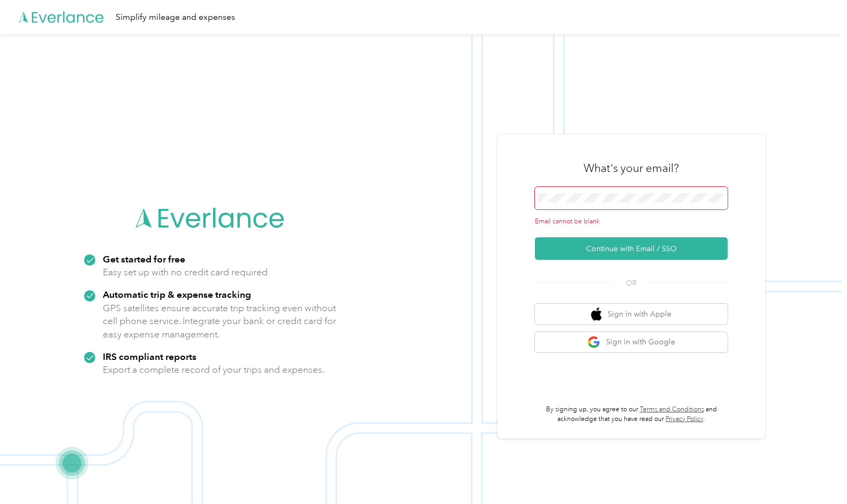  What do you see at coordinates (220, 322) in the screenshot?
I see `p: GPS satellites ensure accurate trip tracking even without cell phone service. Integrate your bank...` at bounding box center [220, 322].